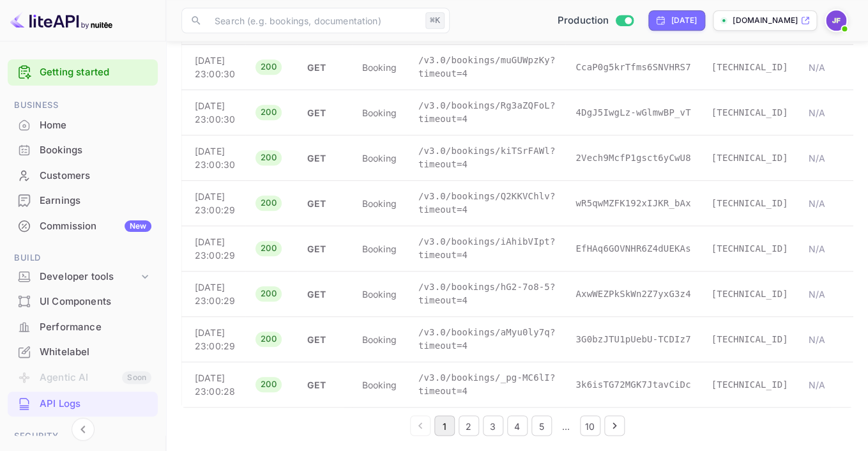  What do you see at coordinates (542, 425) in the screenshot?
I see `button: Go to page 5` at bounding box center [542, 425].